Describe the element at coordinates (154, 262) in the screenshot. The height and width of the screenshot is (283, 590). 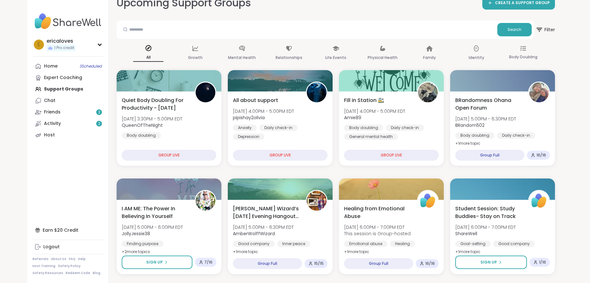
I see `span: Sign Up` at that location.